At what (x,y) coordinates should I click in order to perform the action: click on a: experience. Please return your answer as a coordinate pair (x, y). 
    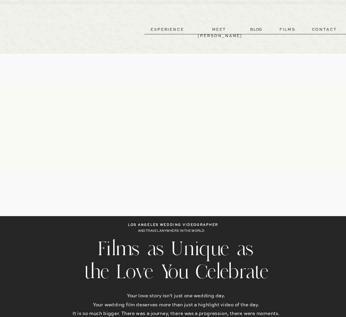
    Looking at the image, I should click on (167, 30).